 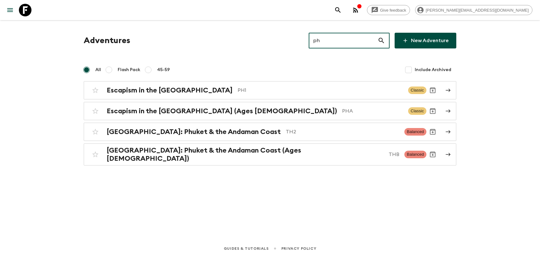 I want to click on a: Give feedback, so click(x=389, y=10).